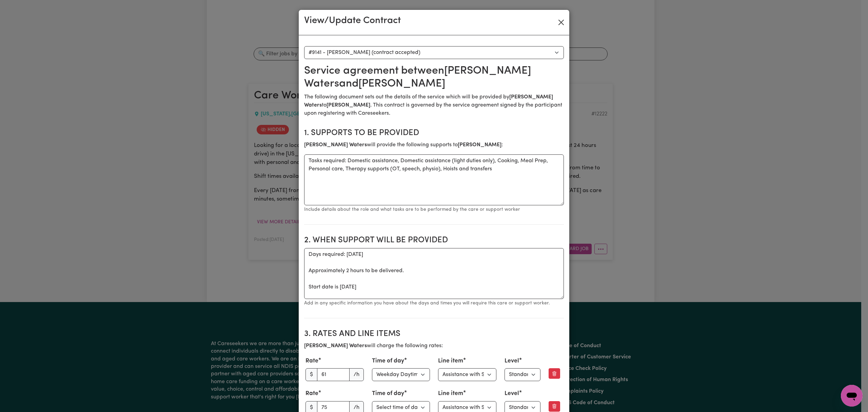  I want to click on h3: View/Update Contract, so click(352, 21).